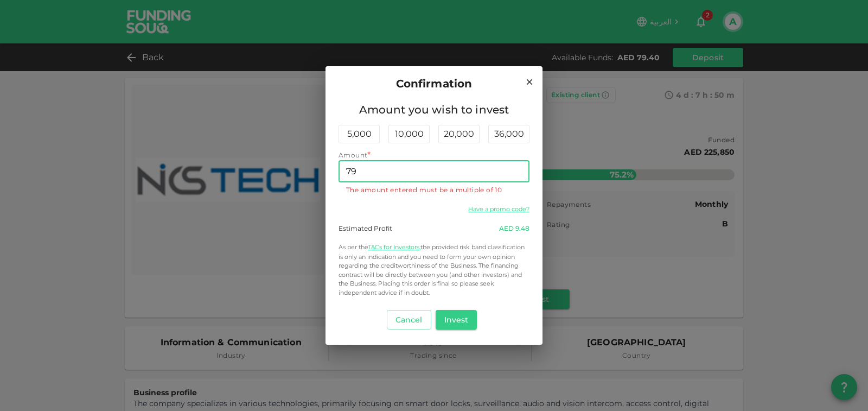  Describe the element at coordinates (424, 189) in the screenshot. I see `span: The amount entered must be a multiple of 10` at that location.